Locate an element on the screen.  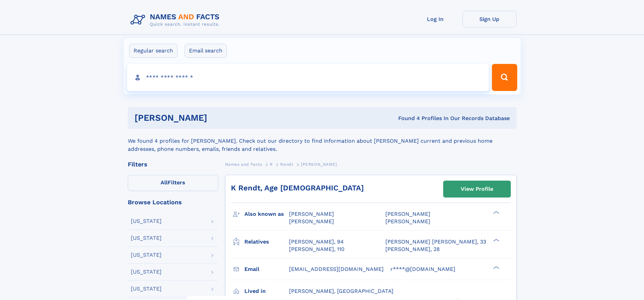
input: search input is located at coordinates (308, 78).